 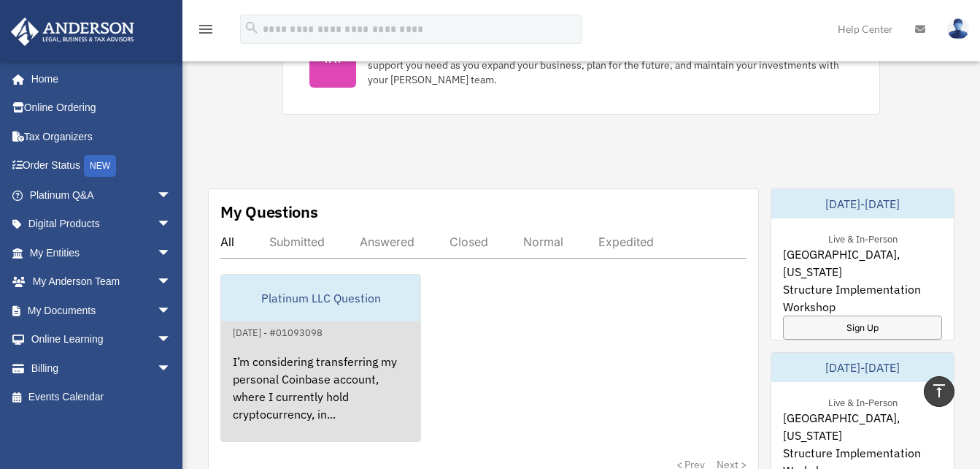 I want to click on div: Platinum LLC Question, so click(x=321, y=298).